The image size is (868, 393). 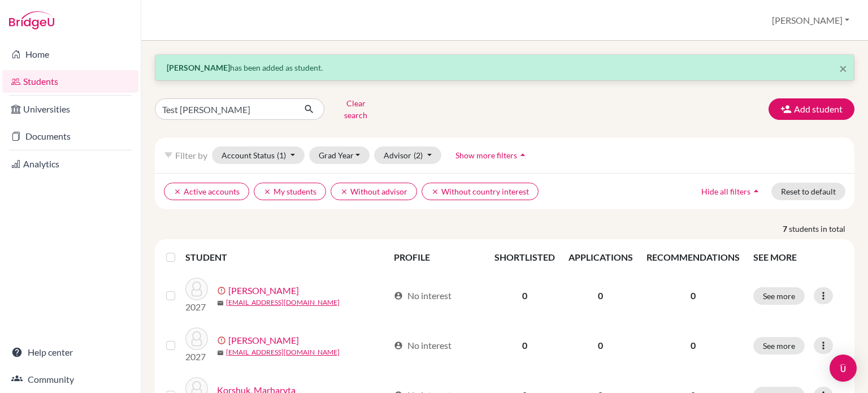 What do you see at coordinates (258, 155) in the screenshot?
I see `button: Account Status(1)` at bounding box center [258, 155].